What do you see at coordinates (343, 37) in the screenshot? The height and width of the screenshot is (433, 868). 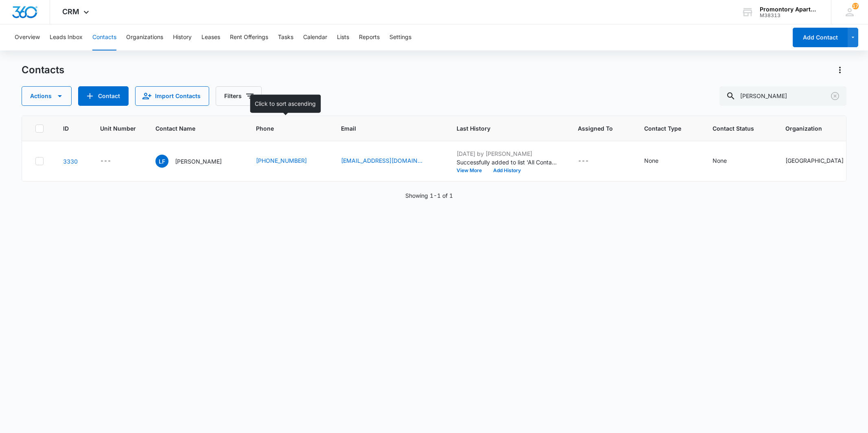 I see `button: Lists` at bounding box center [343, 37].